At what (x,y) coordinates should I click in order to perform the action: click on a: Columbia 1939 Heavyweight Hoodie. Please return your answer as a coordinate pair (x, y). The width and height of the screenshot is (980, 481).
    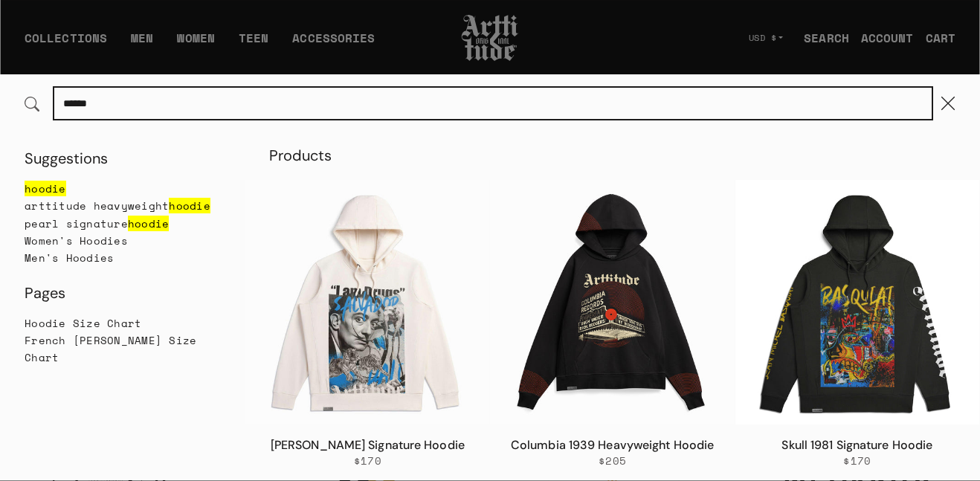
    Looking at the image, I should click on (612, 445).